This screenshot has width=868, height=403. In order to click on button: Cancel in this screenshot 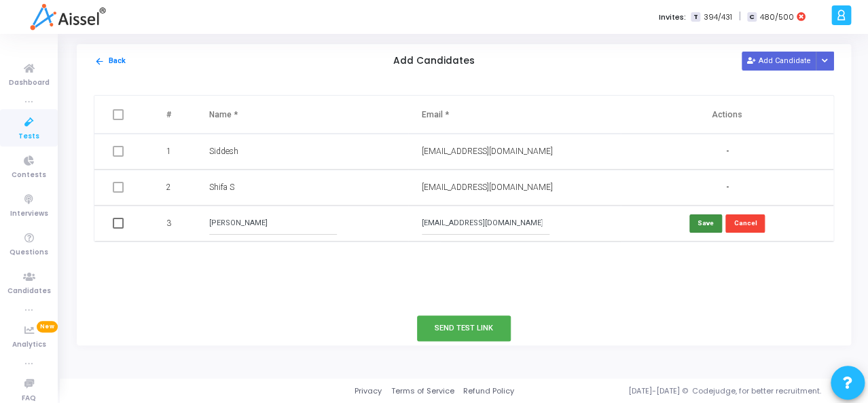, I will do `click(745, 223)`.